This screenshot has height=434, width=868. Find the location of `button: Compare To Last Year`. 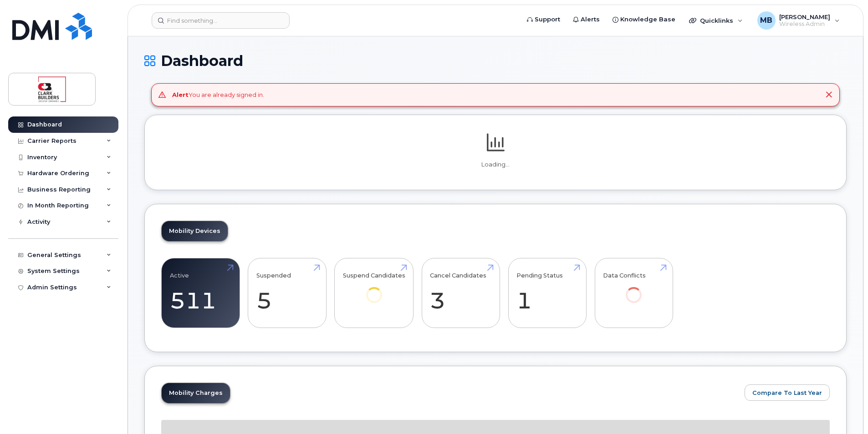

button: Compare To Last Year is located at coordinates (787, 393).